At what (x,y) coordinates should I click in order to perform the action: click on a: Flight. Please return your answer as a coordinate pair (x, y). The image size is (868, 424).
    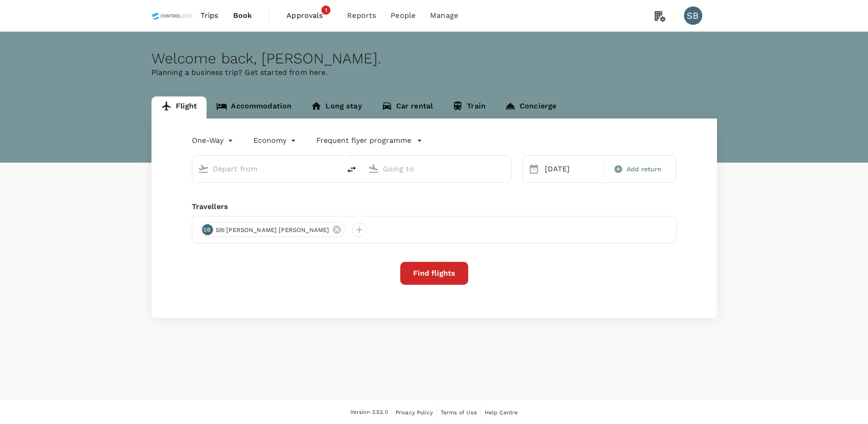
    Looking at the image, I should click on (179, 108).